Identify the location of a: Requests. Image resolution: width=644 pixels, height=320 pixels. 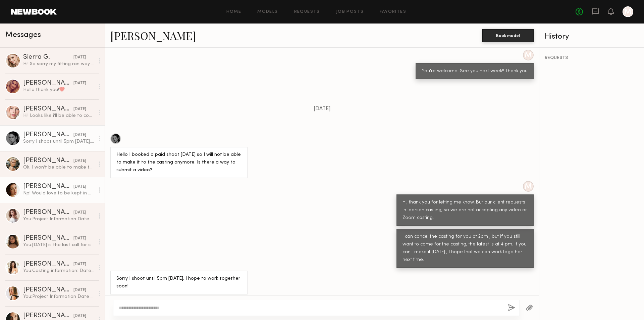
(307, 12).